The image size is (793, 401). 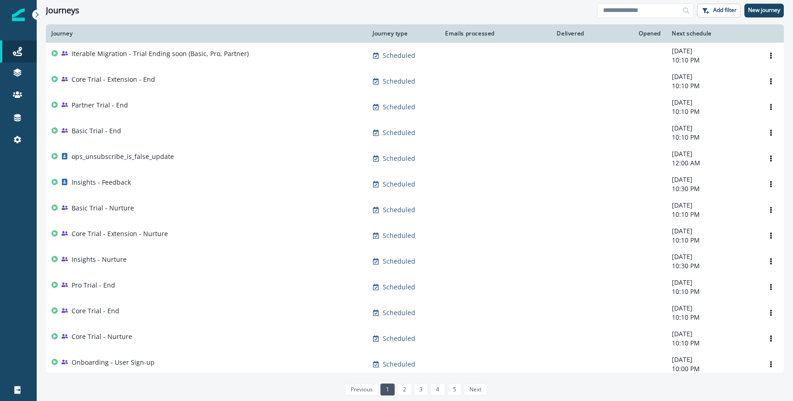 What do you see at coordinates (387, 389) in the screenshot?
I see `a: Page 1 is your current page` at bounding box center [387, 389].